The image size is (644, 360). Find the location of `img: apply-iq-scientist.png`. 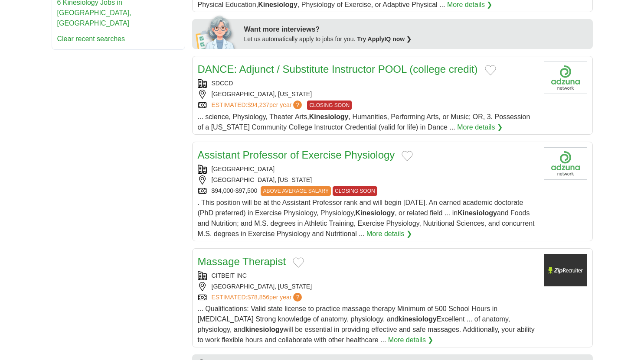

img: apply-iq-scientist.png is located at coordinates (216, 31).